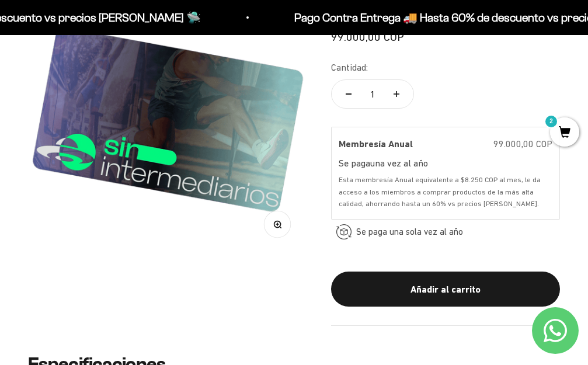 This screenshot has height=365, width=588. What do you see at coordinates (565, 133) in the screenshot?
I see `a: 2` at bounding box center [565, 133].